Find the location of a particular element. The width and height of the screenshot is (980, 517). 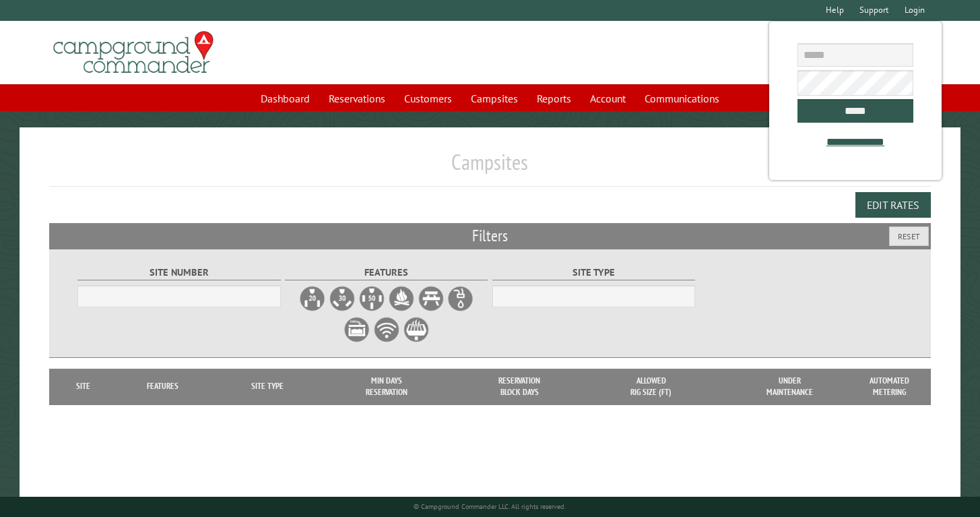

label: Water Hookup is located at coordinates (460, 299).